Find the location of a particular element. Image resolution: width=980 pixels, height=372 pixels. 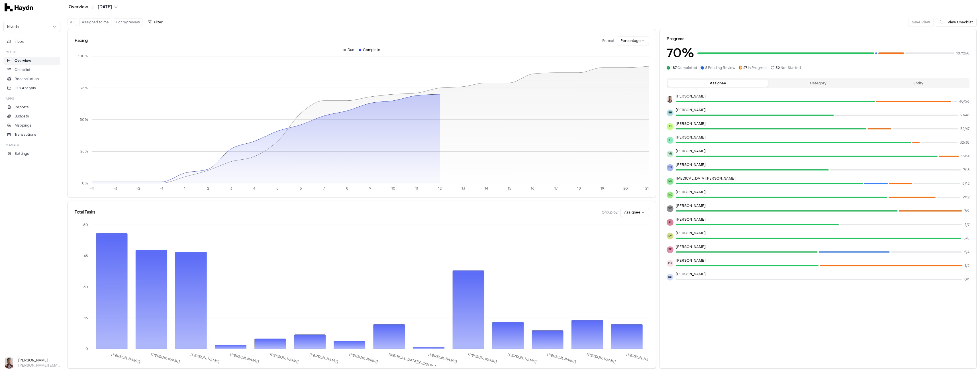

div: Complete is located at coordinates (369, 50).